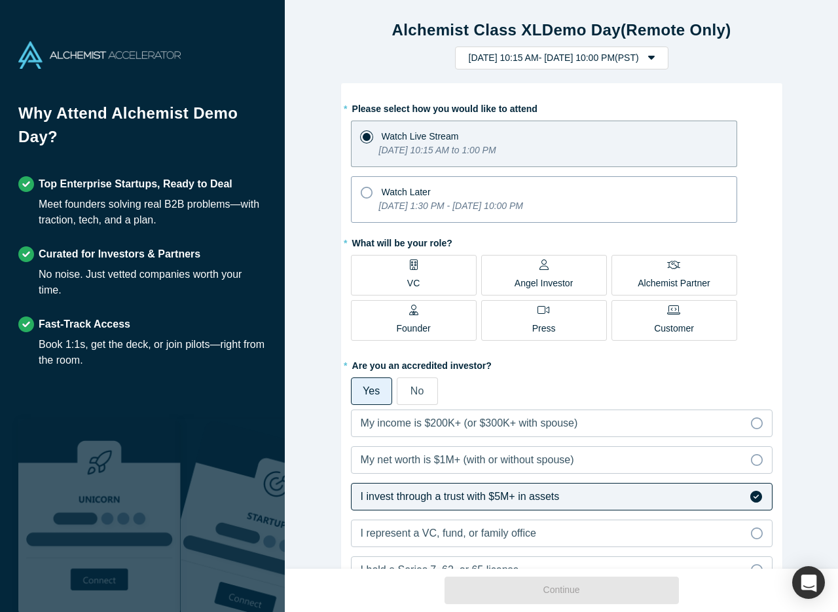  I want to click on img: Prism AI, so click(262, 515).